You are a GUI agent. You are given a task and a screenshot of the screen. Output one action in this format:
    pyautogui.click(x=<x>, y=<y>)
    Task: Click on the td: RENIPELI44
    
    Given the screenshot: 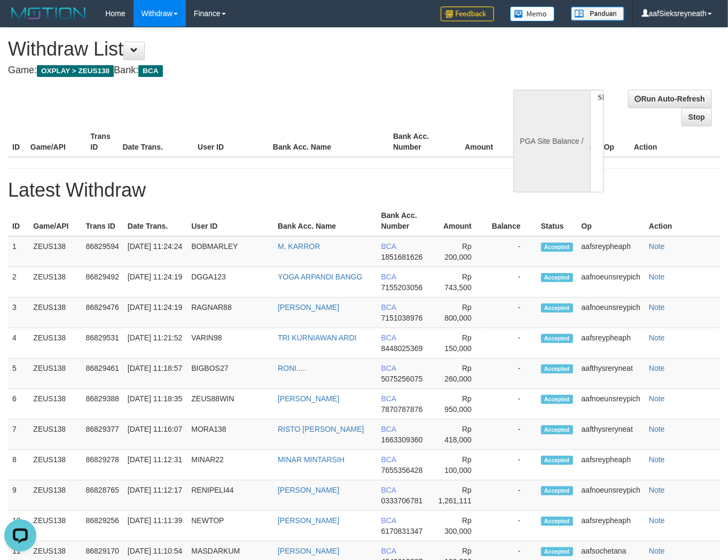 What is the action you would take?
    pyautogui.click(x=230, y=495)
    